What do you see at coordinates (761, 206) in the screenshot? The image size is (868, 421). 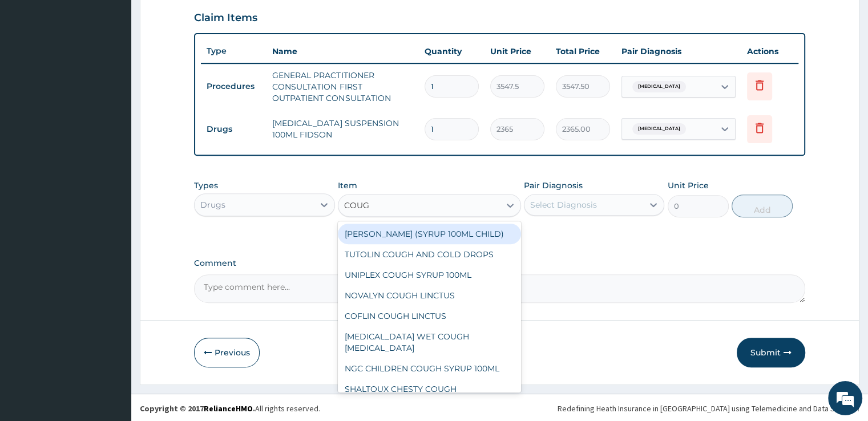 I see `button: Add` at bounding box center [761, 206].